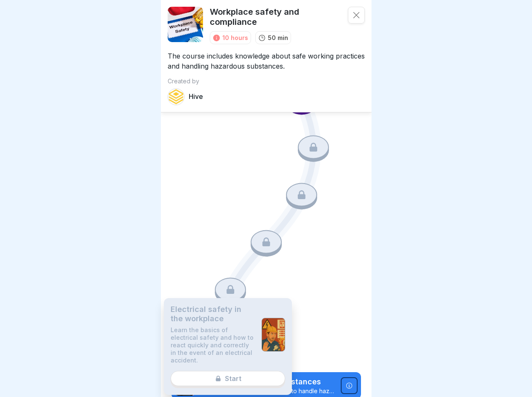 This screenshot has width=532, height=397. What do you see at coordinates (213, 314) in the screenshot?
I see `p: Electrical safety in the workplace` at bounding box center [213, 314].